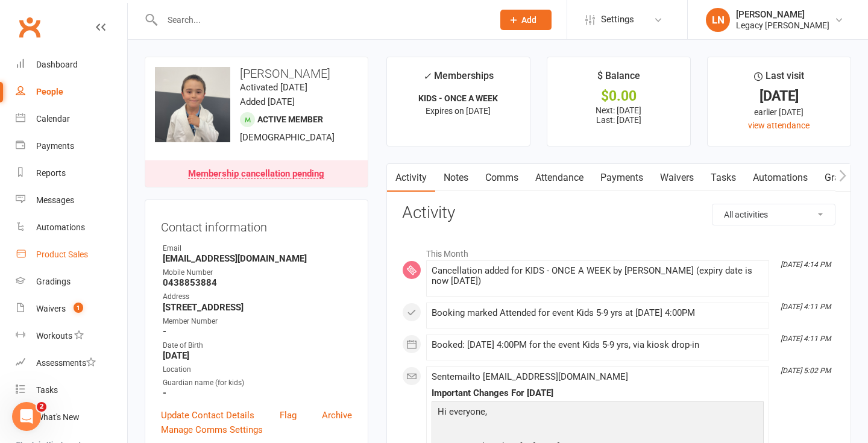 Image resolution: width=868 pixels, height=443 pixels. I want to click on span: Settings, so click(617, 19).